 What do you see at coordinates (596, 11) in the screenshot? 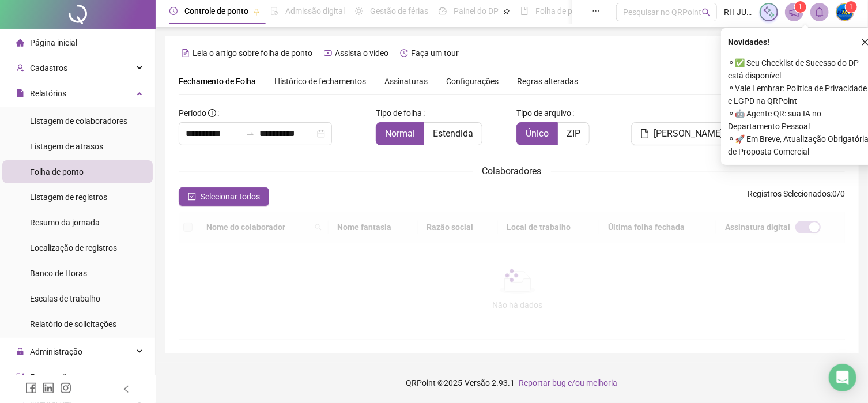
I see `span: ellipsis` at bounding box center [596, 11].